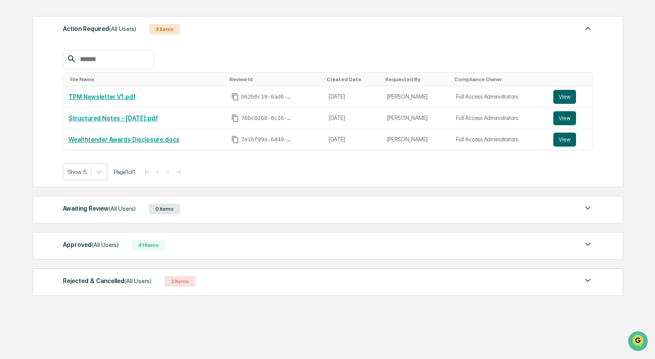 This screenshot has width=655, height=359. Describe the element at coordinates (86, 114) in the screenshot. I see `a: 🗄️Attestations` at that location.